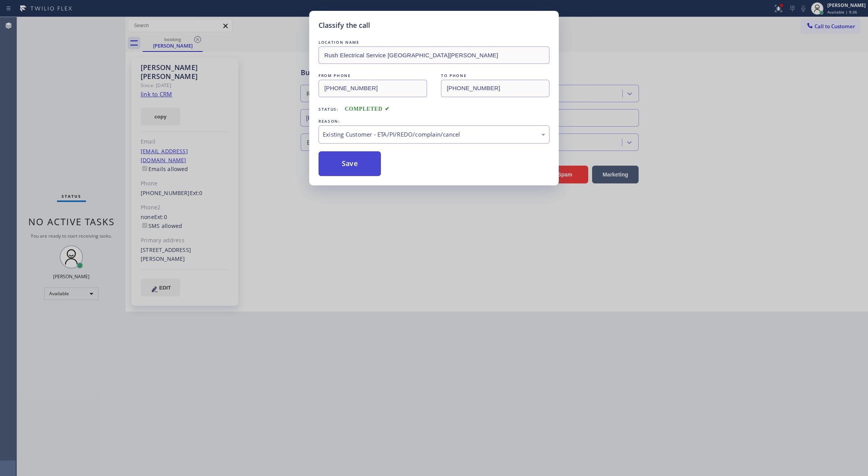  I want to click on button: Save, so click(350, 164).